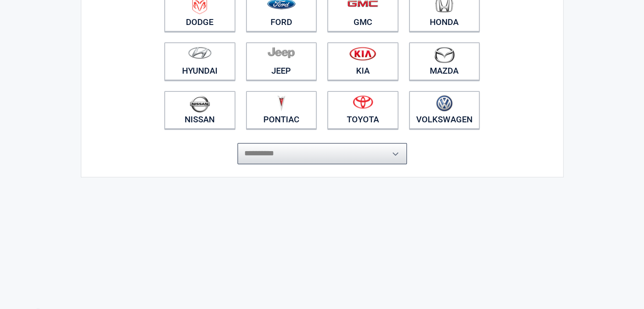 This screenshot has height=309, width=644. Describe the element at coordinates (362, 53) in the screenshot. I see `img: kia` at that location.